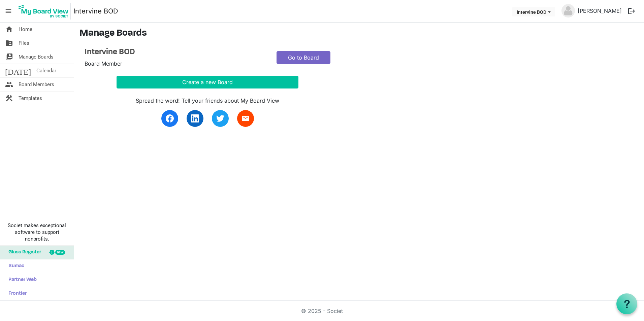  Describe the element at coordinates (30, 98) in the screenshot. I see `span: Templates` at that location.